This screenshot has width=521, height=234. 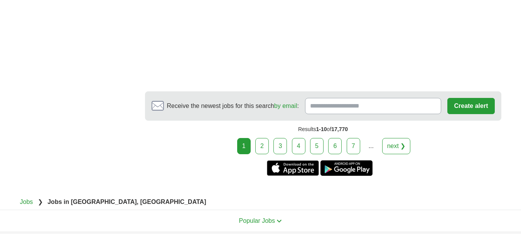 I want to click on a: 3, so click(x=280, y=146).